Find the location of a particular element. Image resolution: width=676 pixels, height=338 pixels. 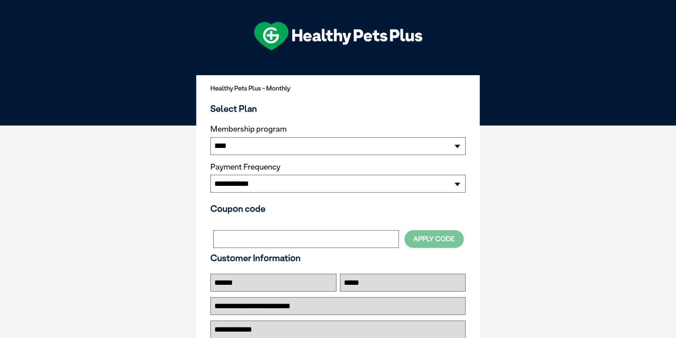

h3: Coupon code is located at coordinates (338, 209).